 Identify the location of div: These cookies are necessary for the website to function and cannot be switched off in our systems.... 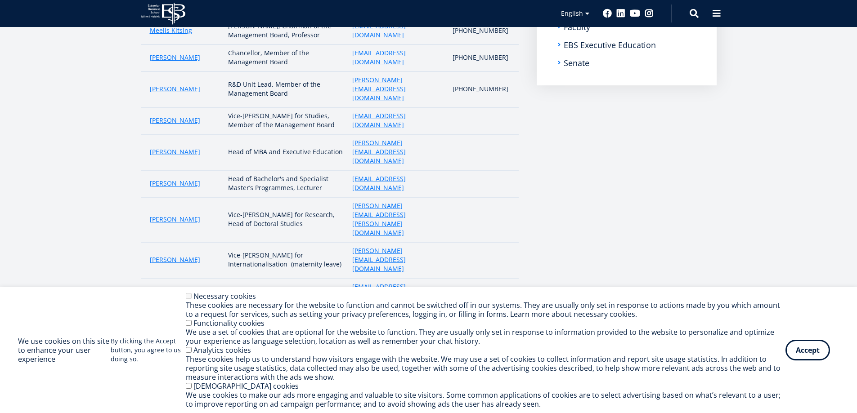
(485, 310).